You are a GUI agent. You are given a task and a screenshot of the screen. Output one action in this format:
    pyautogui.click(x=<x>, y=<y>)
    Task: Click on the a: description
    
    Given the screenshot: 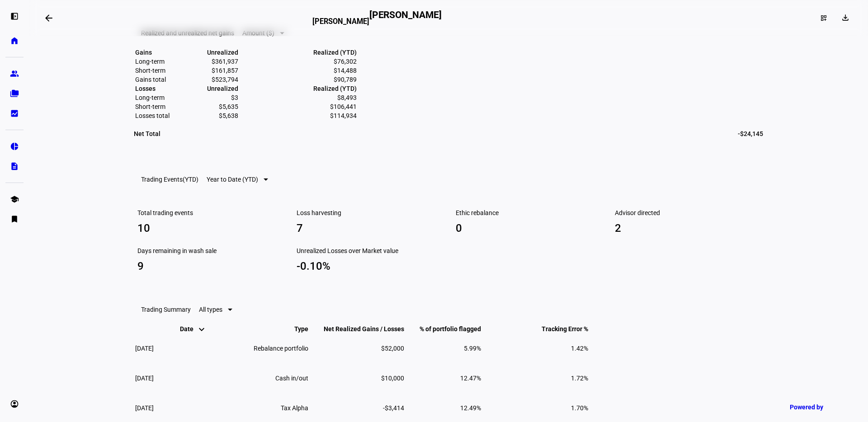 What is the action you would take?
    pyautogui.click(x=14, y=167)
    